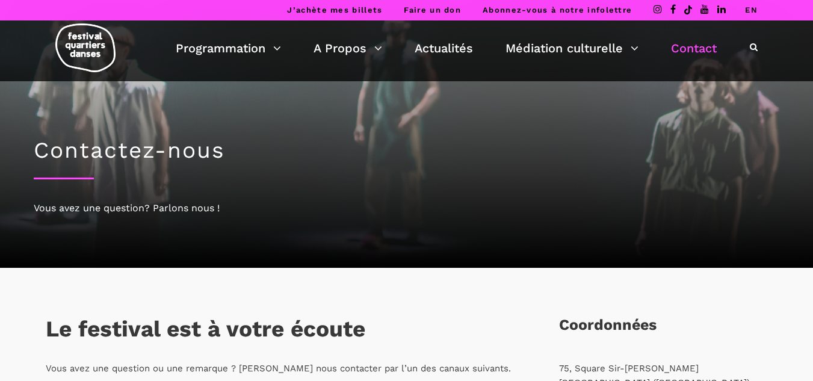  What do you see at coordinates (608, 331) in the screenshot?
I see `h3: Coordonnées` at bounding box center [608, 331].